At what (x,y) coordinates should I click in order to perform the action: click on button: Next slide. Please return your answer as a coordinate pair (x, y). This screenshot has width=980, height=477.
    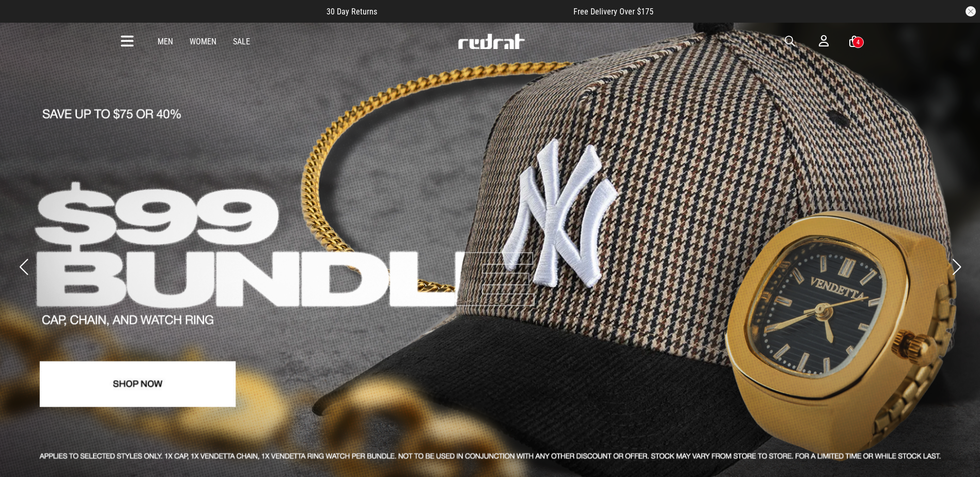
    Looking at the image, I should click on (956, 267).